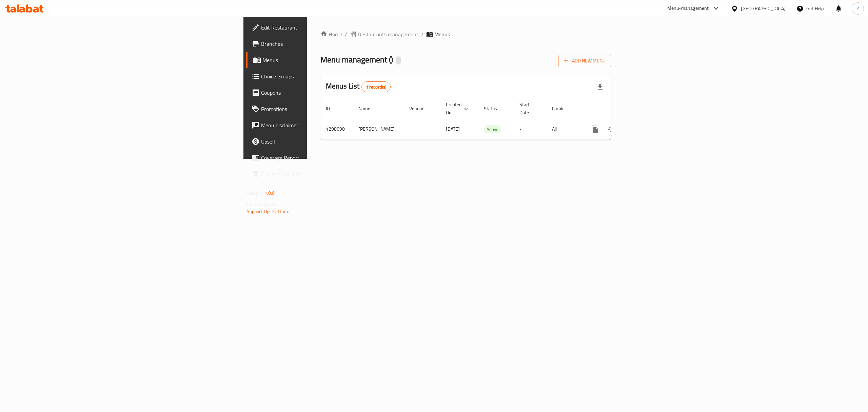 The width and height of the screenshot is (868, 412). I want to click on span: 1.0.0, so click(269, 193).